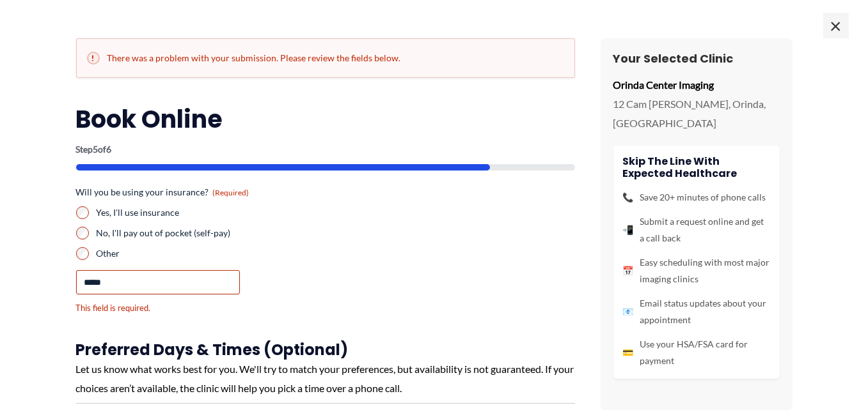 Image resolution: width=868 pixels, height=410 pixels. Describe the element at coordinates (697, 271) in the screenshot. I see `li: Easy scheduling with most major imaging clinics` at that location.